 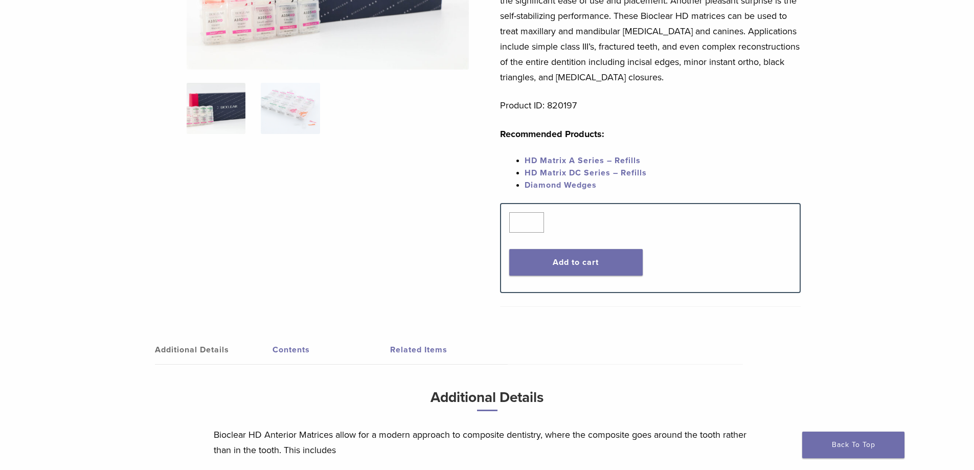 I want to click on img: IMG_8088-1-324x324.jpg, so click(x=216, y=108).